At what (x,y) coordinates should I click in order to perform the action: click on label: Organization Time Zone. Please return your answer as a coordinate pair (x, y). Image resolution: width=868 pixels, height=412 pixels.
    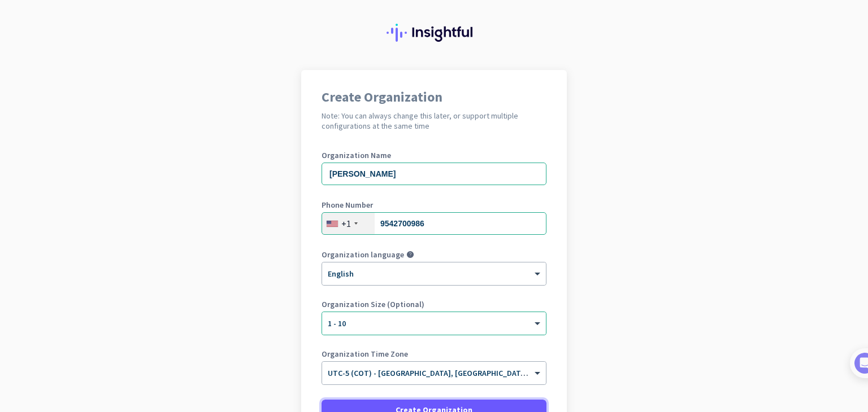
    Looking at the image, I should click on (434, 354).